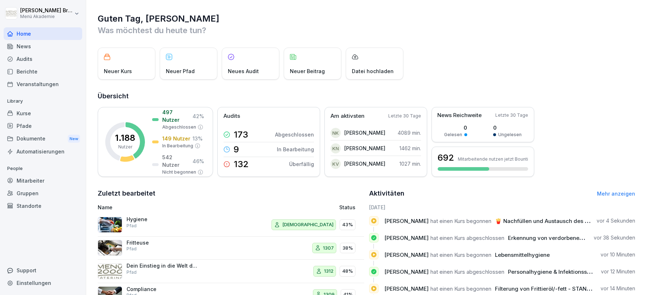  Describe the element at coordinates (551, 238) in the screenshot. I see `span: Erkennung von verdorbenem Fett` at that location.